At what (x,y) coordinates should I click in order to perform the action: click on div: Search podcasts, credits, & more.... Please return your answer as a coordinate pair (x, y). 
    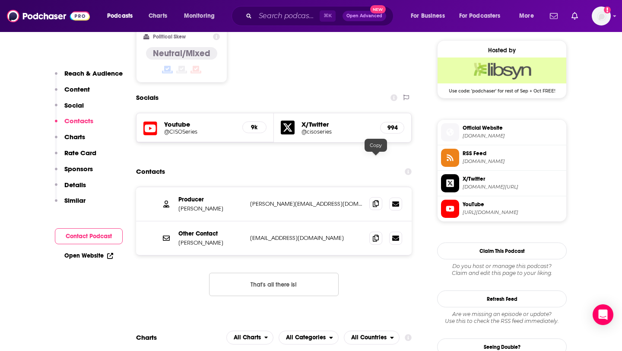
    Looking at the image, I should click on (320, 16).